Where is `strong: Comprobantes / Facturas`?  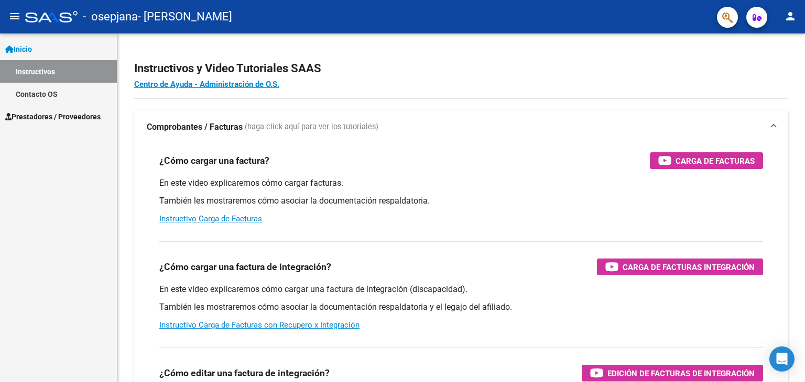
strong: Comprobantes / Facturas is located at coordinates (194, 127).